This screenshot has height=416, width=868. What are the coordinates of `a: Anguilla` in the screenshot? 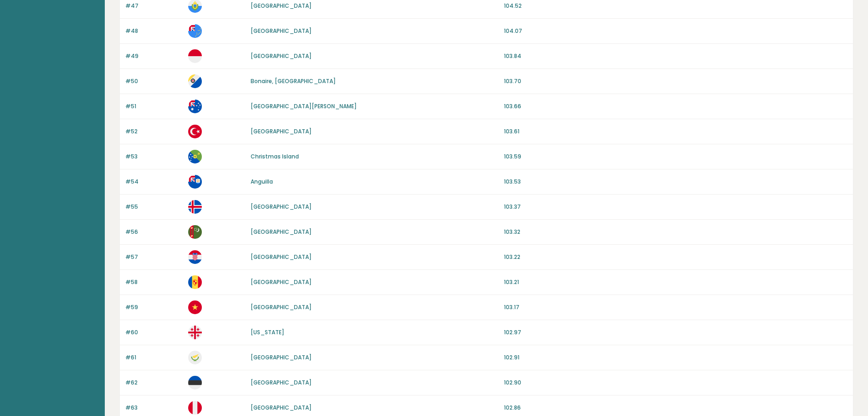 It's located at (262, 181).